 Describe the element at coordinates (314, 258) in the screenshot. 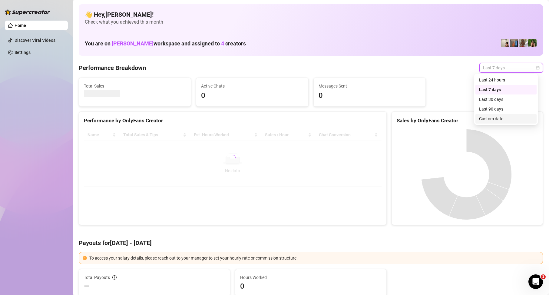

I see `div: To access your salary details, please reach out to your manager to set your hourly rate or commis...` at that location.